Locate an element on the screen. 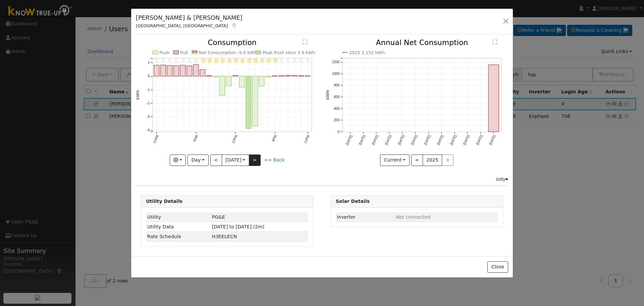  a: Map is located at coordinates (234, 25).